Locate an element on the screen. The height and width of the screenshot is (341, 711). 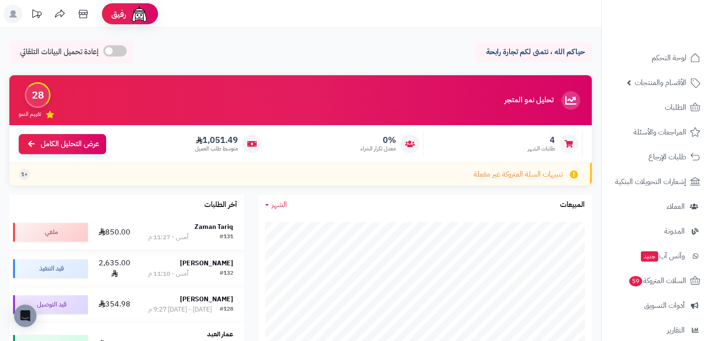
span: طلبات الإرجاع is located at coordinates (667, 157).